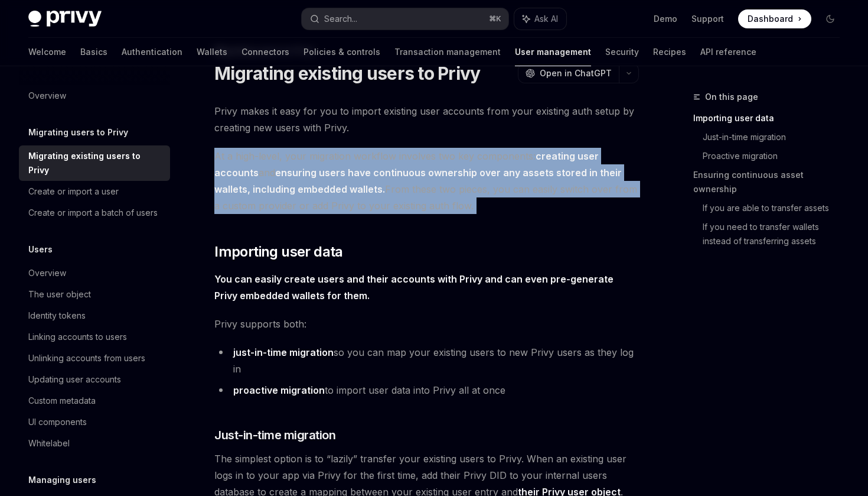 The height and width of the screenshot is (496, 868). I want to click on div: UI components, so click(57, 422).